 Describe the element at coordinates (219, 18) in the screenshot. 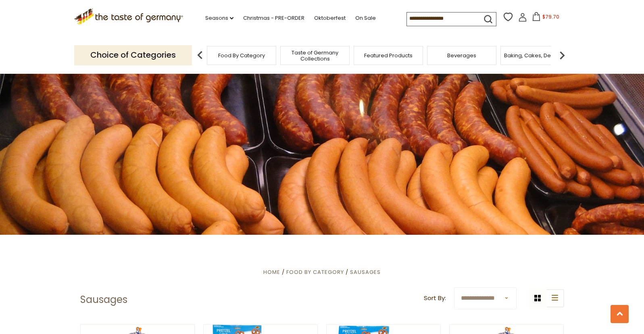

I see `a: Seasons` at that location.